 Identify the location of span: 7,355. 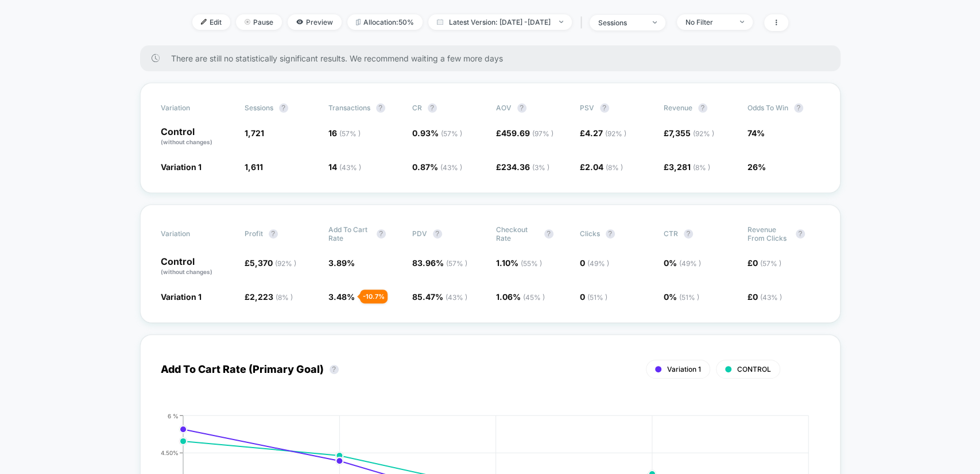
(691, 133).